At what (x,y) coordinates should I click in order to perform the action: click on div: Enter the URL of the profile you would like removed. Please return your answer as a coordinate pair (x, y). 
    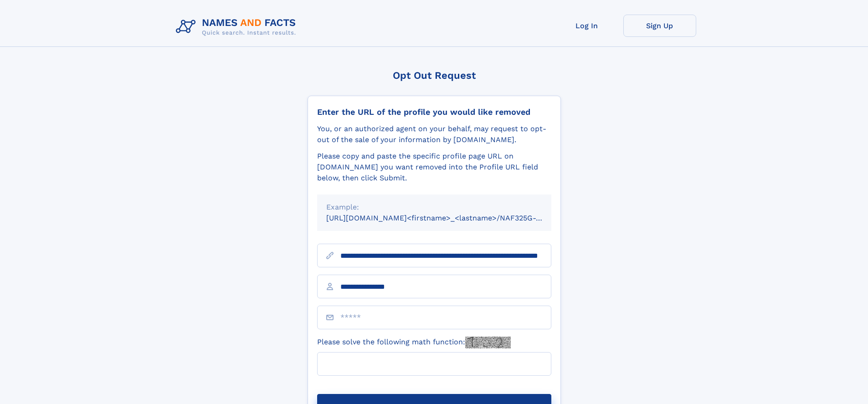
    Looking at the image, I should click on (434, 112).